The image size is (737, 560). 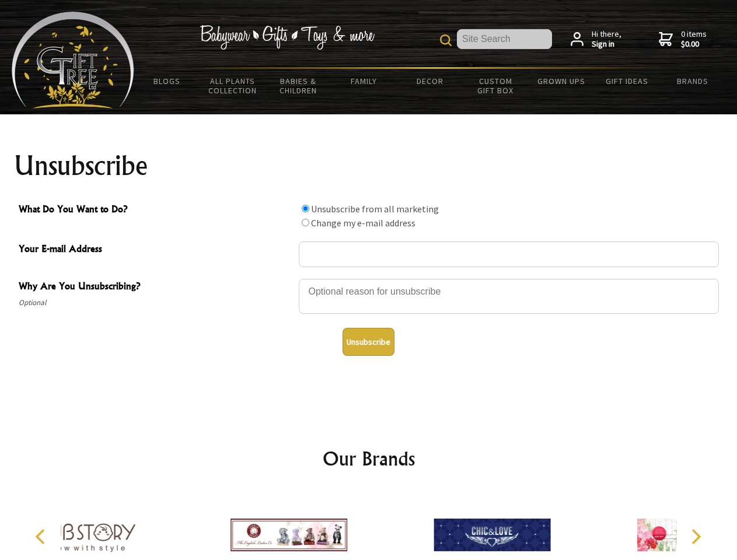 What do you see at coordinates (375, 209) in the screenshot?
I see `label: Unsubscribe from all marketing` at bounding box center [375, 209].